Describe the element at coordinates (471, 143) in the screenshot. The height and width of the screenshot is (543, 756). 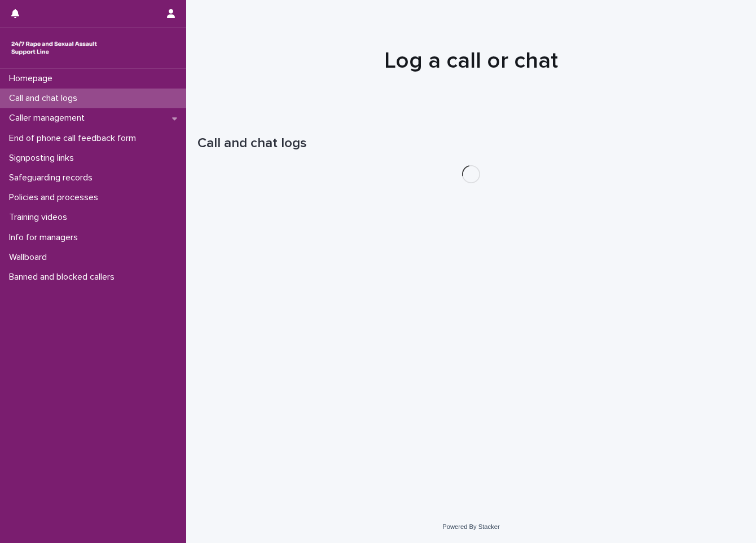
I see `h1: Call and chat logs` at that location.